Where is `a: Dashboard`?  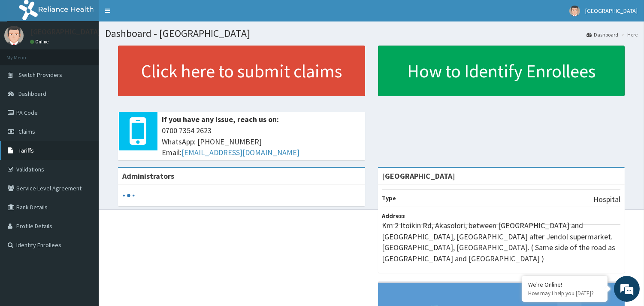
a: Dashboard is located at coordinates (603, 34).